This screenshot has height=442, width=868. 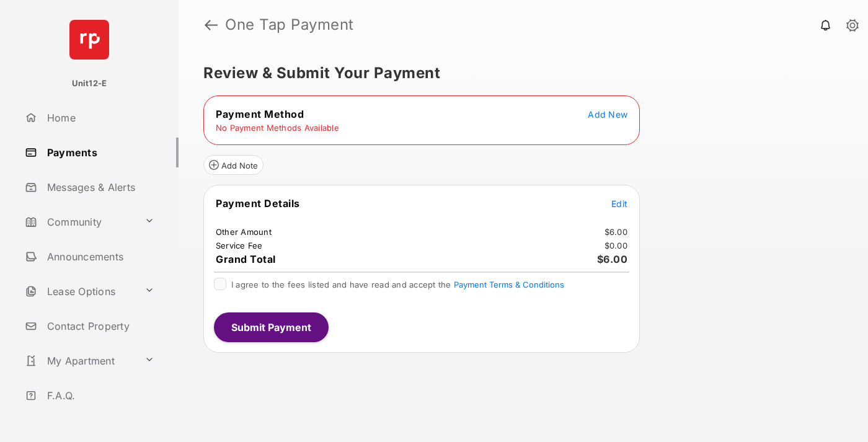 I want to click on h5: Review & Submit Your Payment, so click(x=519, y=74).